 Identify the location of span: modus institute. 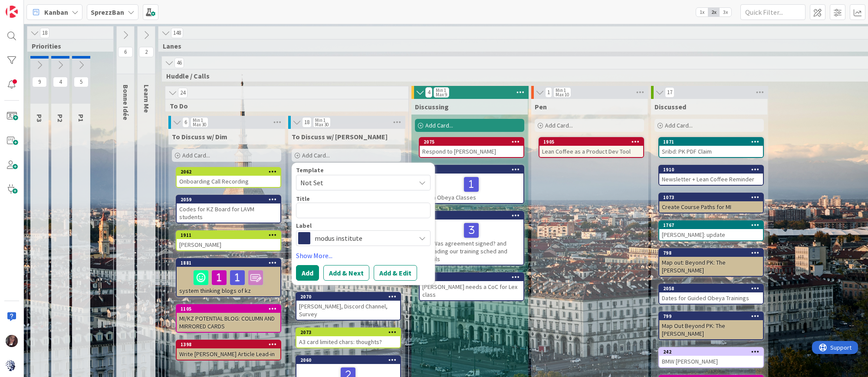
(363, 238).